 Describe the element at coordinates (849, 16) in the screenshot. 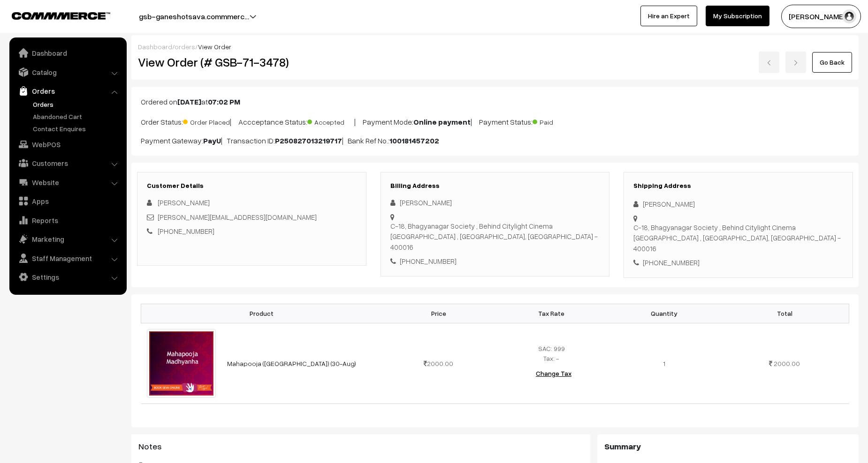

I see `img: user` at that location.